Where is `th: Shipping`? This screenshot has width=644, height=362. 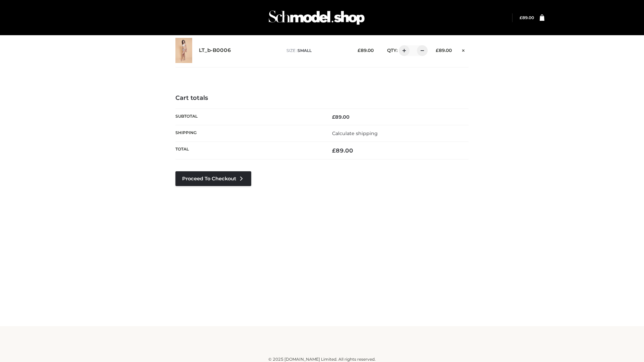
th: Shipping is located at coordinates (249, 133).